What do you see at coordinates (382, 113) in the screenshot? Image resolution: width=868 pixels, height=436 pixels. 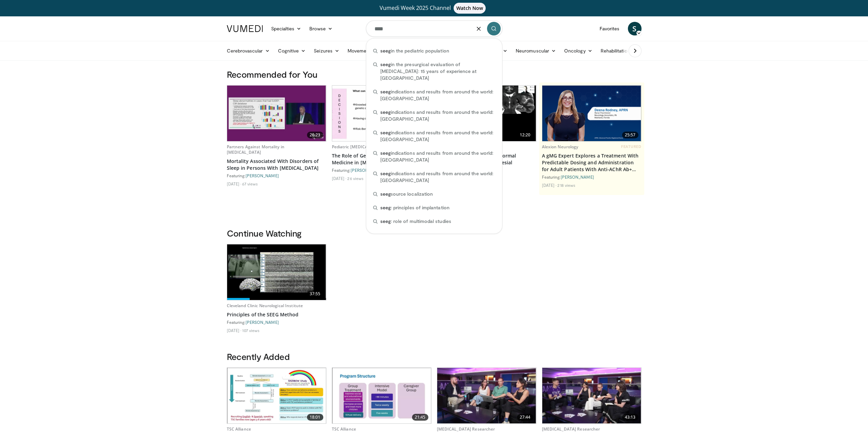 I see `a: 41:40` at bounding box center [382, 113].